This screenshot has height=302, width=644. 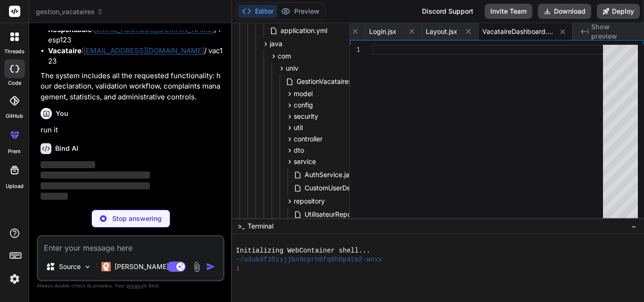 What do you see at coordinates (300, 11) in the screenshot?
I see `button: Preview` at bounding box center [300, 11].